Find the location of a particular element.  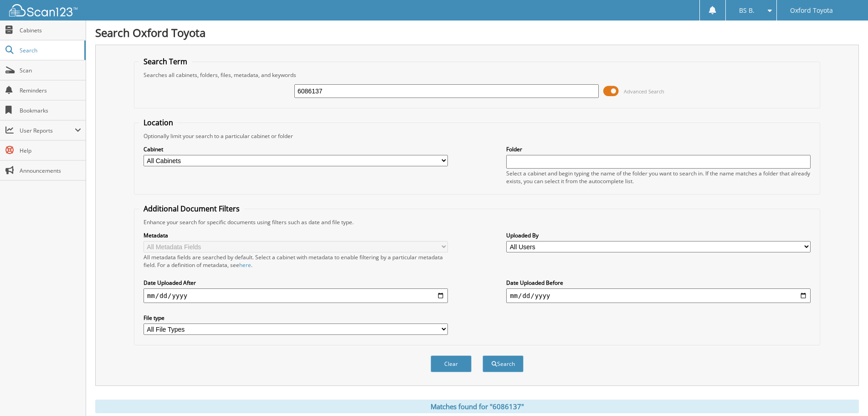

h1: Search Oxford Toyota is located at coordinates (477, 33).